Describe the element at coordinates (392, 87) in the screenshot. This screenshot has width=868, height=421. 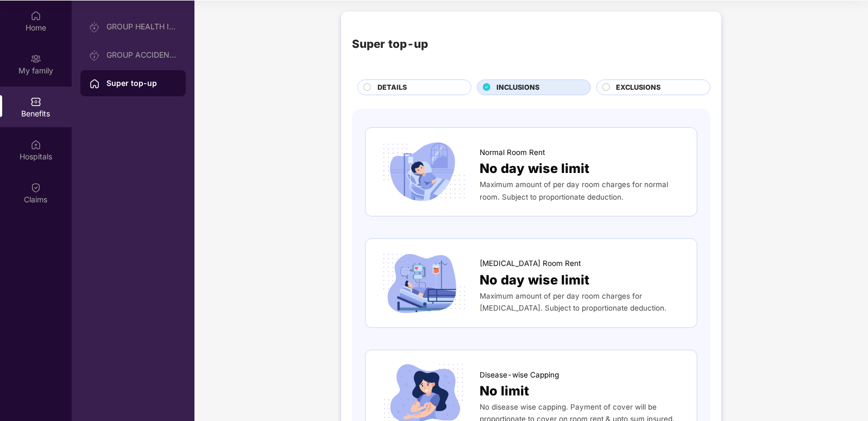
I see `span: DETAILS` at that location.